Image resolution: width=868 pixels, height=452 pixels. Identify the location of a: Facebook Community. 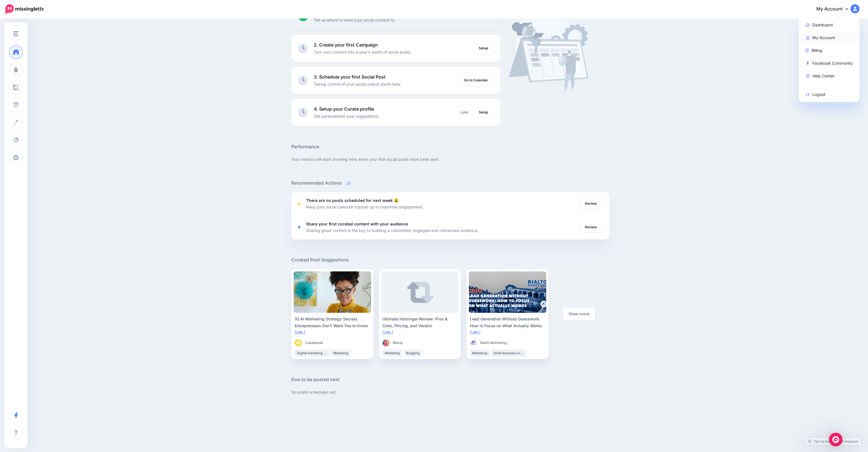
(829, 63).